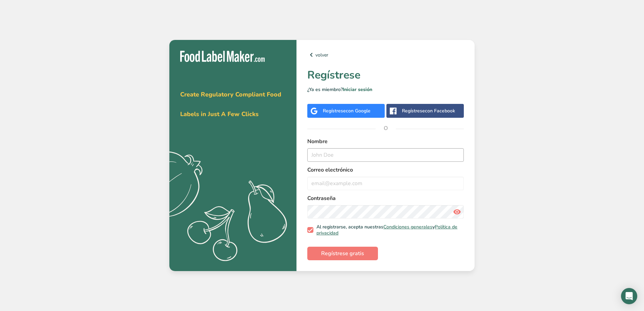 This screenshot has height=311, width=644. What do you see at coordinates (408, 227) in the screenshot?
I see `a: Condiciones generales` at bounding box center [408, 227].